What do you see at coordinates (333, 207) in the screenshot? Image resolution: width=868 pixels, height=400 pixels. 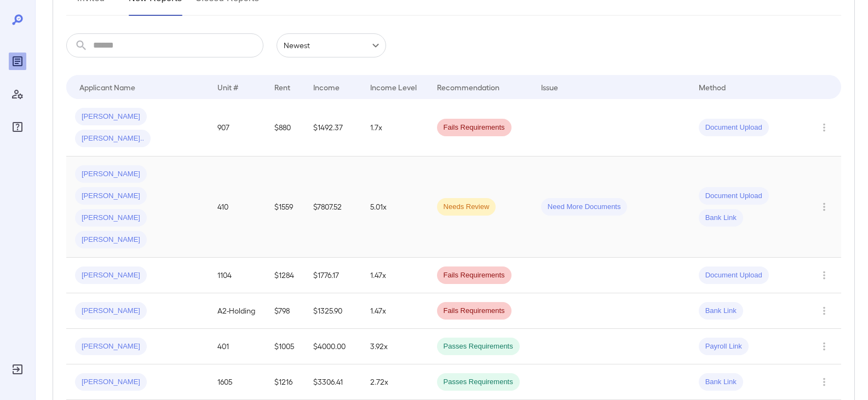 I see `td: $7807.52` at bounding box center [333, 207].